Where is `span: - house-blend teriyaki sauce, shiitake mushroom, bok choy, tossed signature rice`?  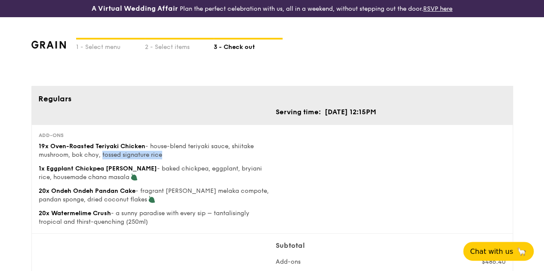
span: - house-blend teriyaki sauce, shiitake mushroom, bok choy, tossed signature rice is located at coordinates (146, 150).